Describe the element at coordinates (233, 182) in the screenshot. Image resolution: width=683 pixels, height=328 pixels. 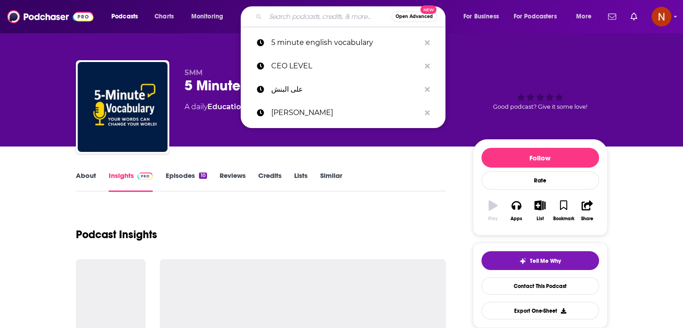
I see `a: Reviews` at that location.